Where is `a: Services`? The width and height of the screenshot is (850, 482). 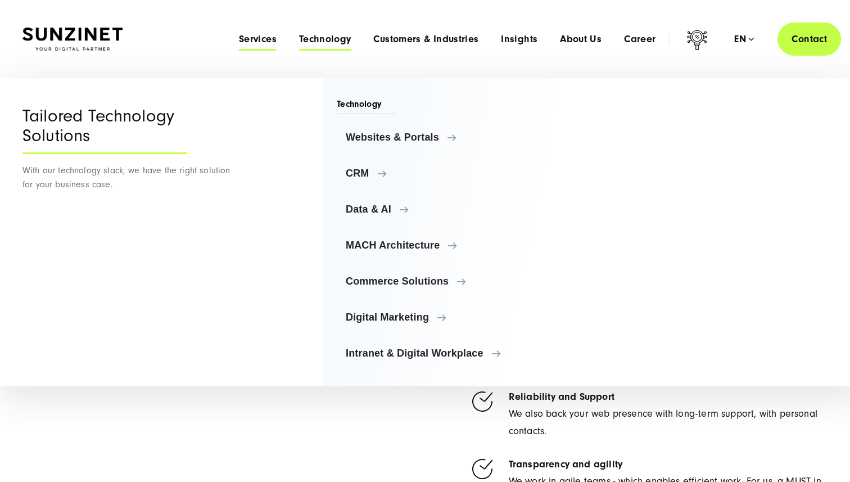
a: Services is located at coordinates (257, 39).